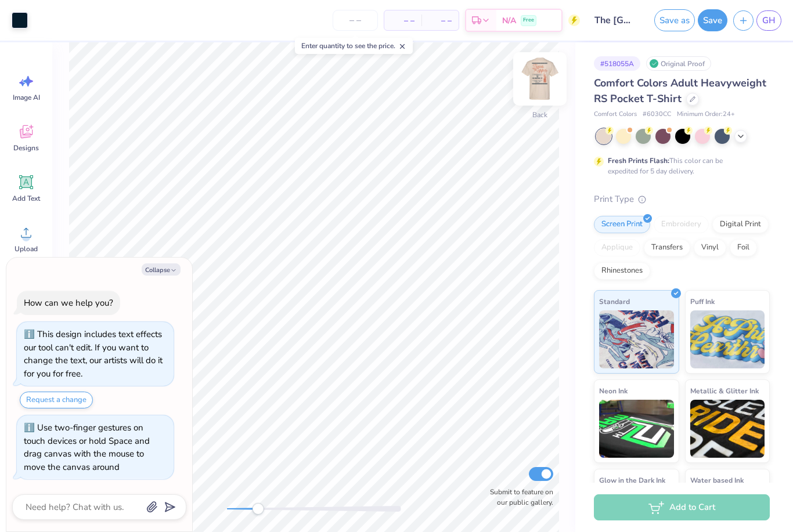 The width and height of the screenshot is (793, 532). What do you see at coordinates (724, 391) in the screenshot?
I see `span: Metallic & Glitter Ink` at bounding box center [724, 391].